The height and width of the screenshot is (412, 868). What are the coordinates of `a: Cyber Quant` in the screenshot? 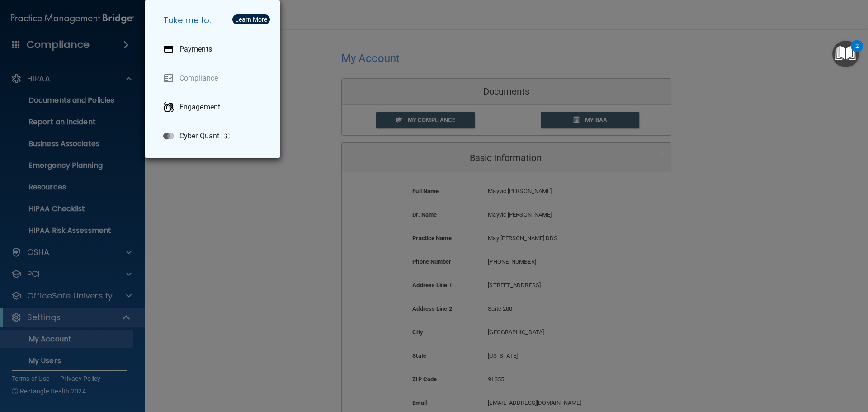 It's located at (214, 136).